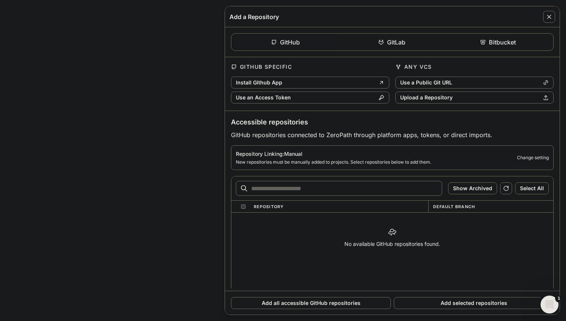 This screenshot has width=566, height=321. I want to click on button: Upload a Repository, so click(474, 98).